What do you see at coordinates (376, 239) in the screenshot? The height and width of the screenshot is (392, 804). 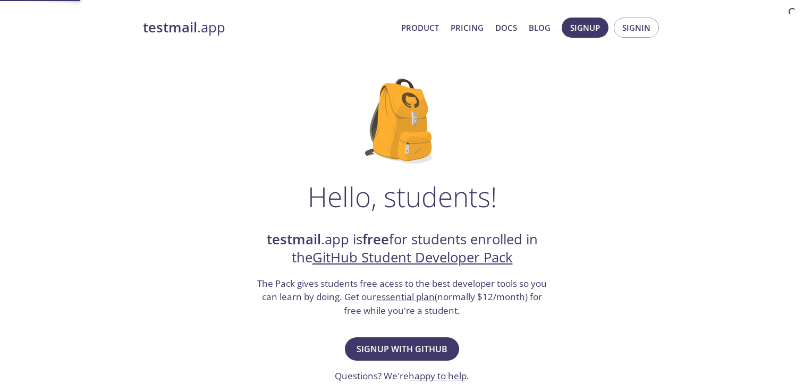 I see `strong: free` at bounding box center [376, 239].